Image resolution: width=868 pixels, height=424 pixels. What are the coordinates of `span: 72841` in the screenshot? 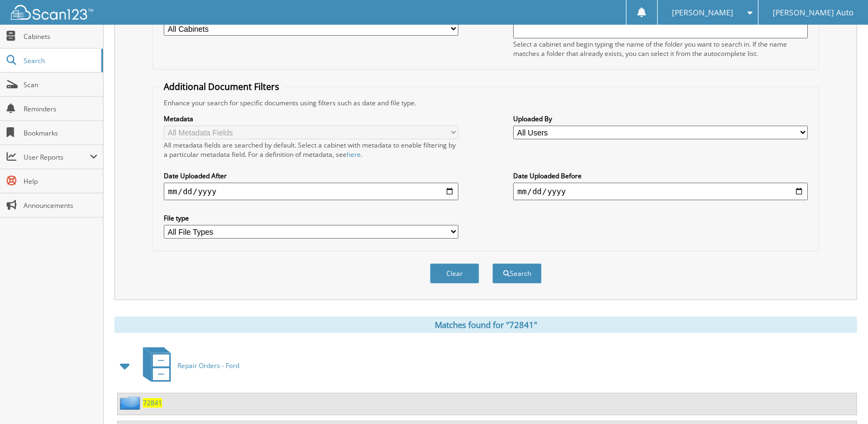 It's located at (152, 402).